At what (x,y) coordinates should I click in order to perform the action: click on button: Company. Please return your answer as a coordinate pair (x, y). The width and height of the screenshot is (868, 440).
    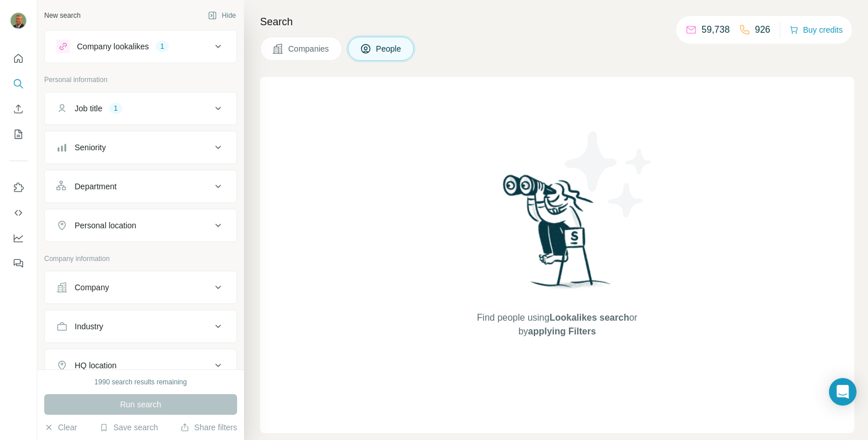
    Looking at the image, I should click on (141, 288).